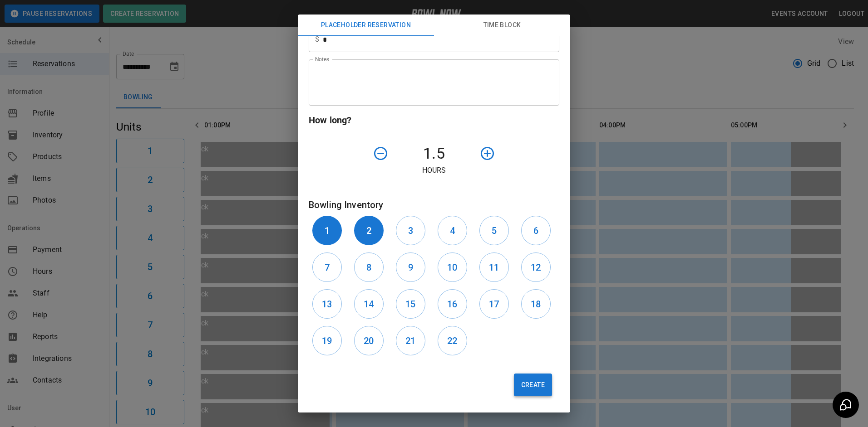 This screenshot has height=427, width=868. Describe the element at coordinates (327, 340) in the screenshot. I see `button: 19` at that location.